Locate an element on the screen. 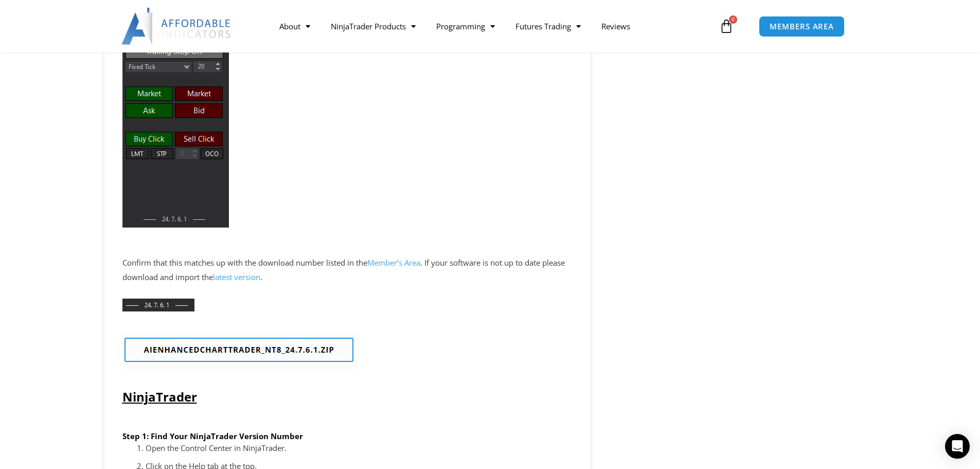  p: Open the Control Center in NinjaTrader. is located at coordinates (359, 449).